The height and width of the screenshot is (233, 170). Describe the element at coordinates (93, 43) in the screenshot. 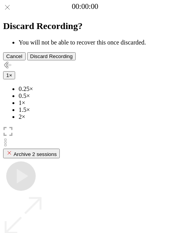

I see `li: You will not be able to recover this once discarded.` at that location.